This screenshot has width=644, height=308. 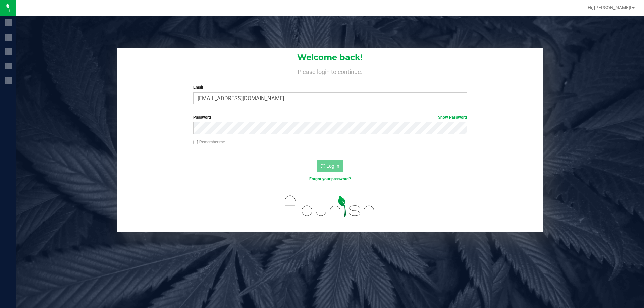 What do you see at coordinates (330, 206) in the screenshot?
I see `img: flourish_logo.svg` at bounding box center [330, 206].